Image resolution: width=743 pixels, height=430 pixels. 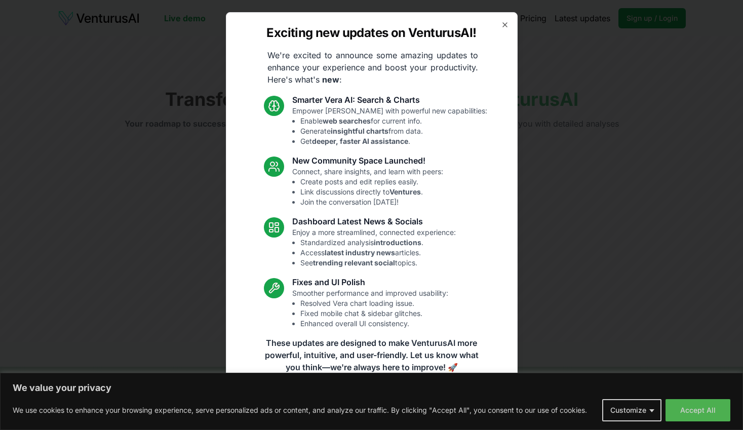 I want to click on a: Read the full announcement on our blog!, so click(x=372, y=396).